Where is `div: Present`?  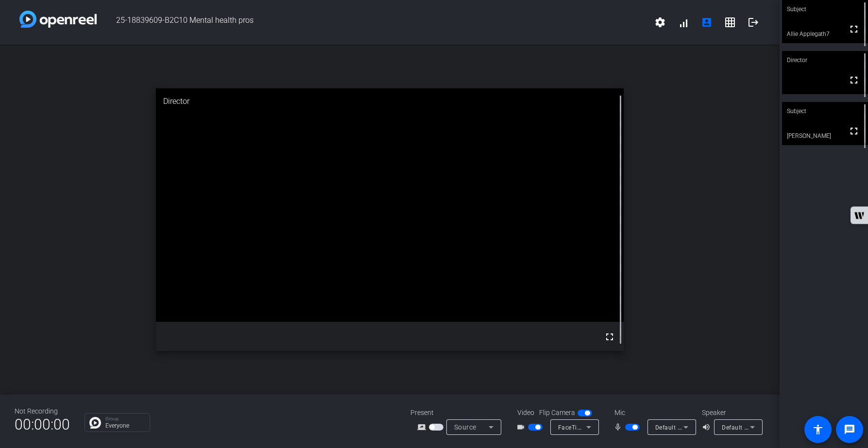 div: Present is located at coordinates (459, 412).